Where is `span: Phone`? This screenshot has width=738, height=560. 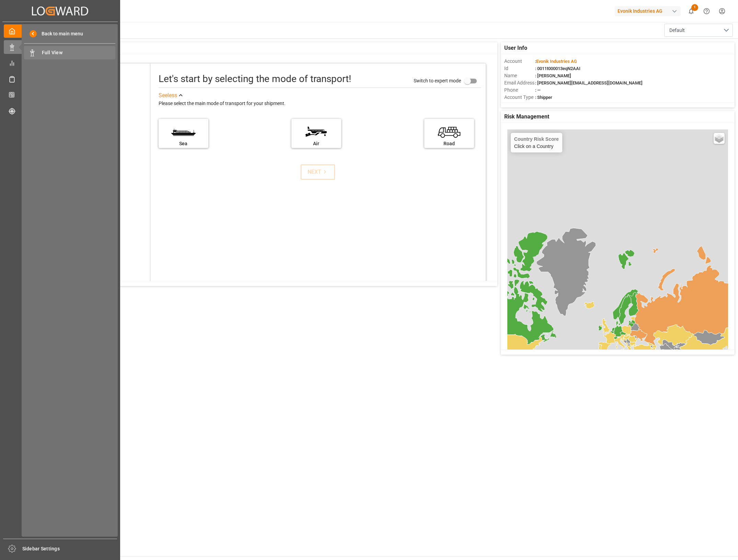 span: Phone is located at coordinates (519, 90).